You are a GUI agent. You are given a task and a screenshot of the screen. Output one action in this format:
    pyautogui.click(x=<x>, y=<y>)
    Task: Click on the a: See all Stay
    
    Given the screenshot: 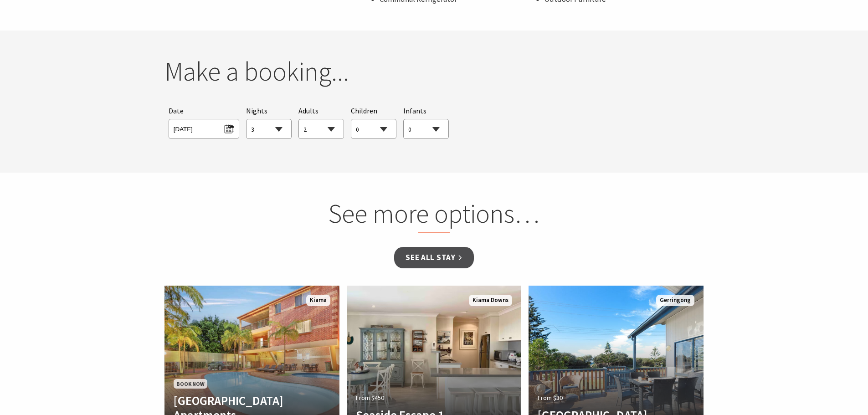 What is the action you would take?
    pyautogui.click(x=434, y=257)
    